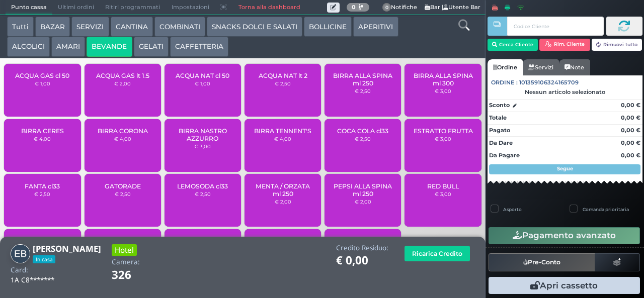  I want to click on button: AMARI, so click(68, 47).